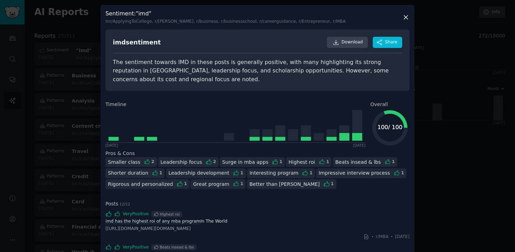 The image size is (515, 252). Describe the element at coordinates (137, 42) in the screenshot. I see `div: imd sentiment` at that location.